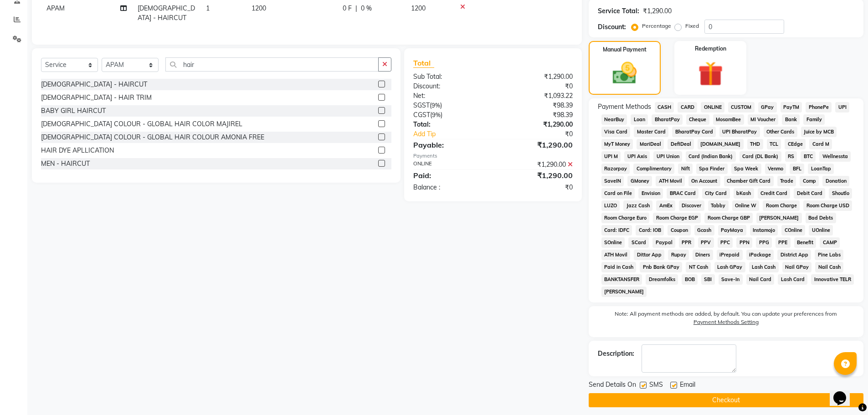  I want to click on span: Razorpay, so click(616, 169).